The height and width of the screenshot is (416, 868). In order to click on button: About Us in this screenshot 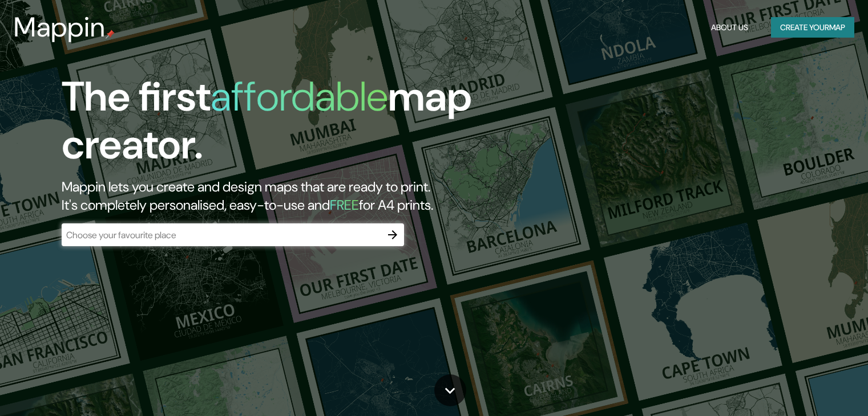, I will do `click(729, 27)`.